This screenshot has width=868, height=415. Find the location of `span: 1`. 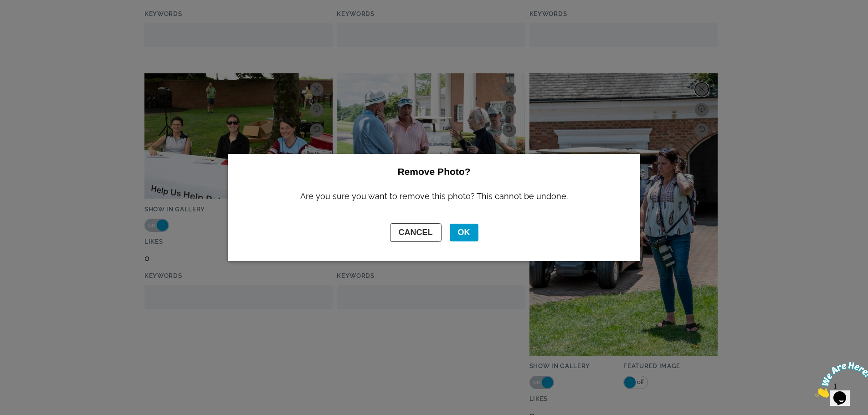

span: 1 is located at coordinates (5, 7).